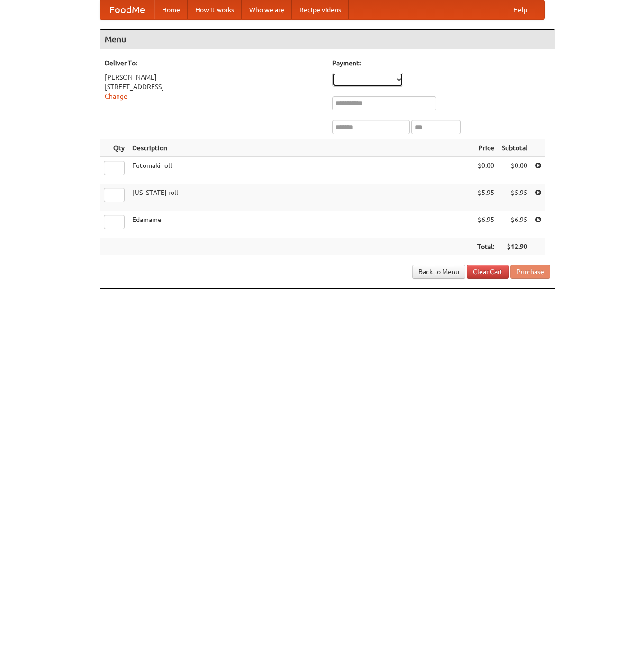 The image size is (644, 671). Describe the element at coordinates (301, 170) in the screenshot. I see `td: Futomaki roll` at that location.